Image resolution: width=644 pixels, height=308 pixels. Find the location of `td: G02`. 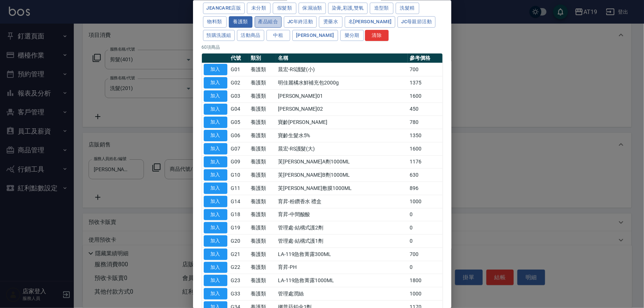

td: G02 is located at coordinates (239, 83).